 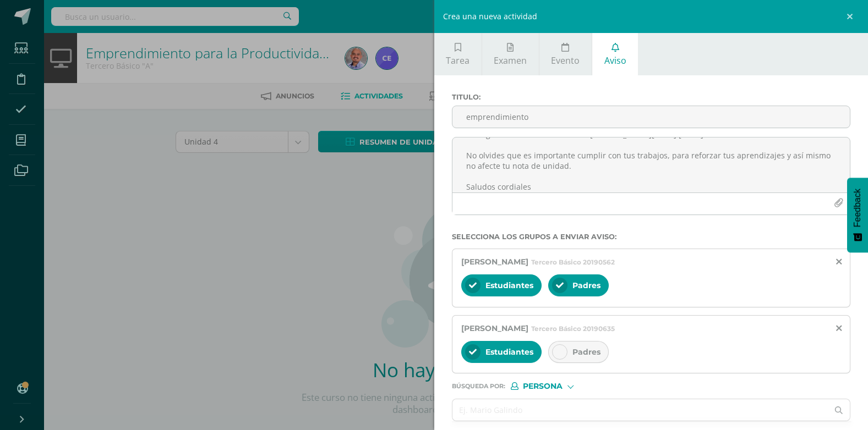 What do you see at coordinates (566, 60) in the screenshot?
I see `span: Evento` at bounding box center [566, 60].